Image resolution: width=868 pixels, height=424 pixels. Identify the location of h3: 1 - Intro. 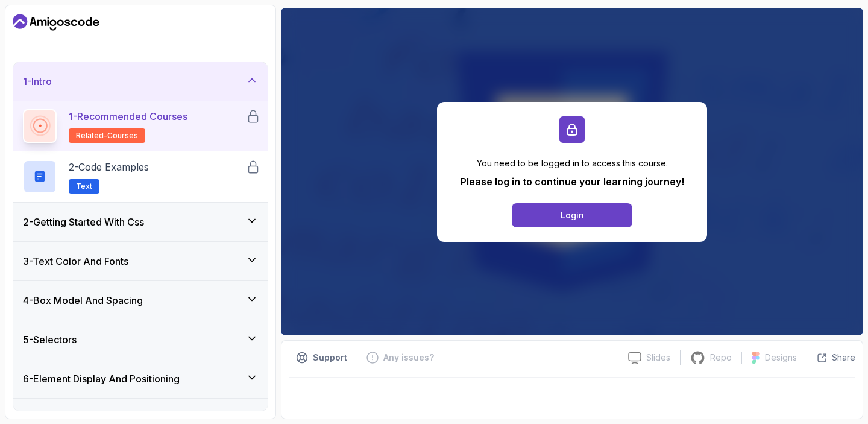
(37, 82).